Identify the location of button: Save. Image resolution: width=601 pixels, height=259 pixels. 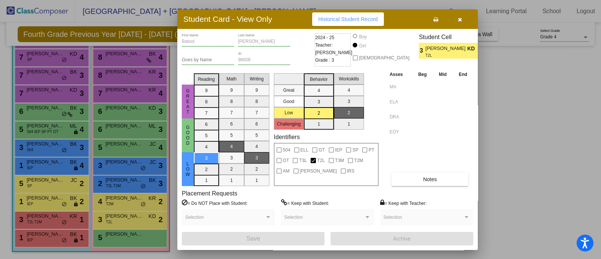
(253, 238).